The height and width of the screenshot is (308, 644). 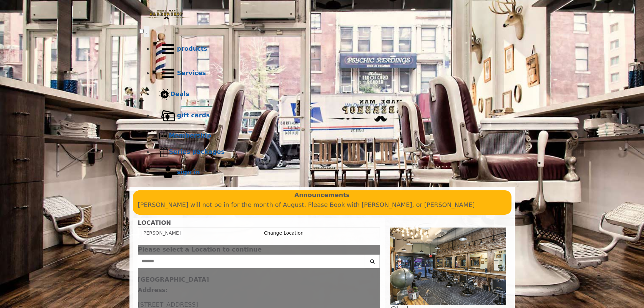 What do you see at coordinates (329, 116) in the screenshot?
I see `a: Gift cardsgift cards` at bounding box center [329, 116].